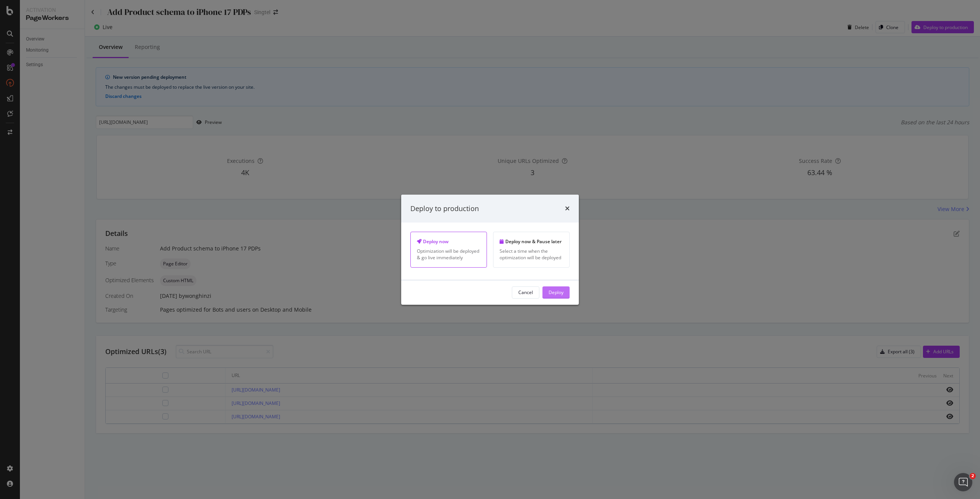 The height and width of the screenshot is (499, 980). What do you see at coordinates (448, 255) in the screenshot?
I see `div: Optimization will be deployed & go live immediately` at bounding box center [448, 255].